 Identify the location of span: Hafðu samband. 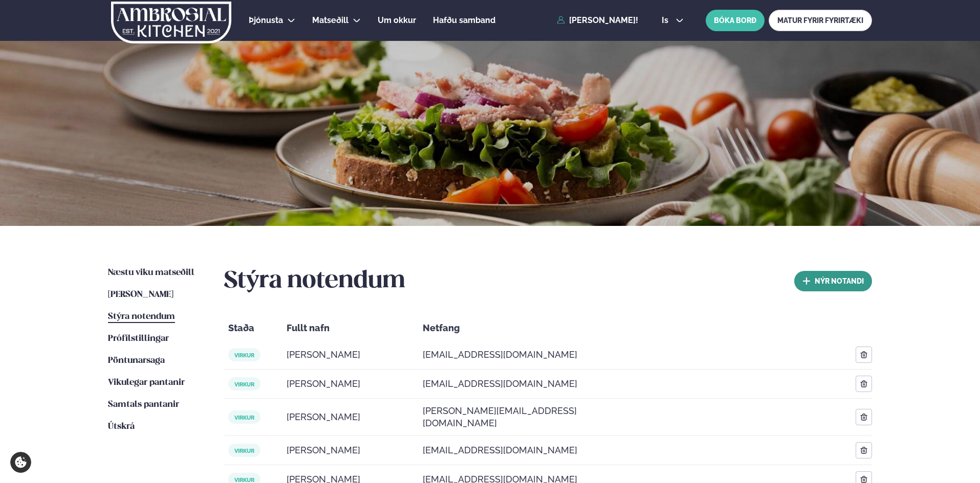
(464, 20).